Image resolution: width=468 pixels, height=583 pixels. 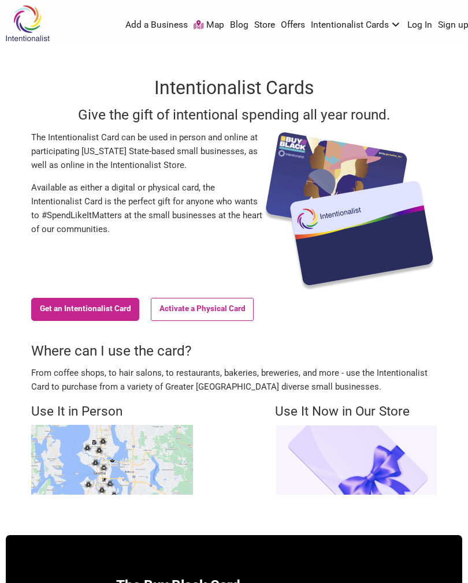 What do you see at coordinates (356, 412) in the screenshot?
I see `h4: Use It Now in Our Store` at bounding box center [356, 412].